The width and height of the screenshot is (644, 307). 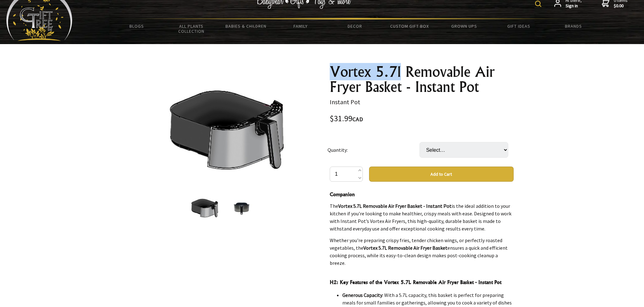 What do you see at coordinates (358, 119) in the screenshot?
I see `span: CAD` at bounding box center [358, 119].